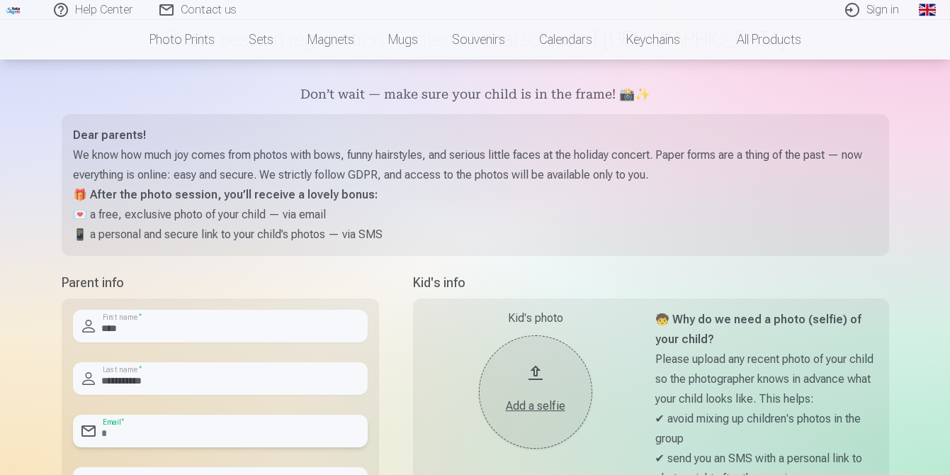 This screenshot has height=475, width=950. What do you see at coordinates (651, 283) in the screenshot?
I see `h5: Kid's info` at bounding box center [651, 283].